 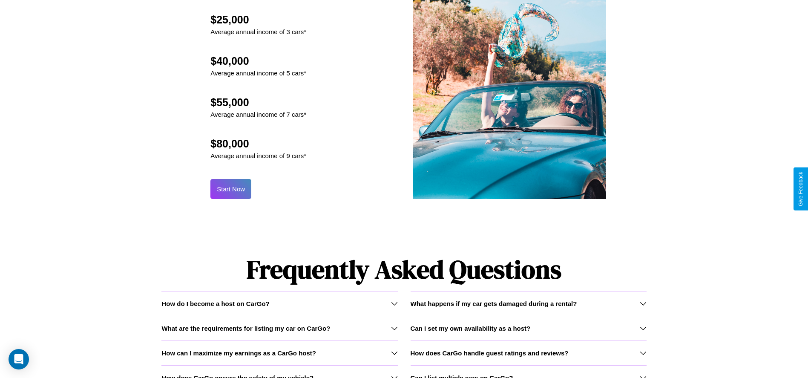 What do you see at coordinates (258, 20) in the screenshot?
I see `h2: $25,000` at bounding box center [258, 20].